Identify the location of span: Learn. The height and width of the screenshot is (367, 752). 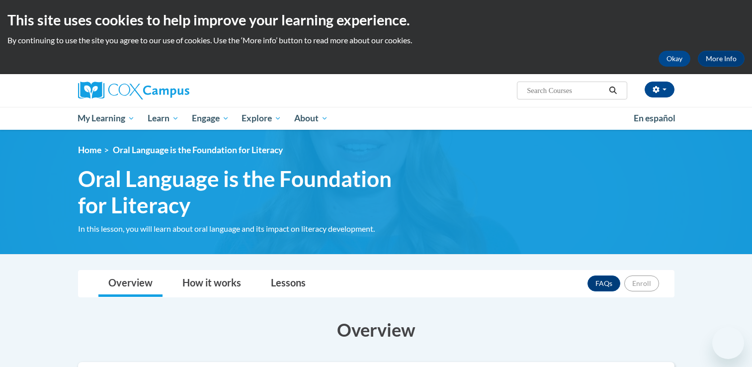
(163, 118).